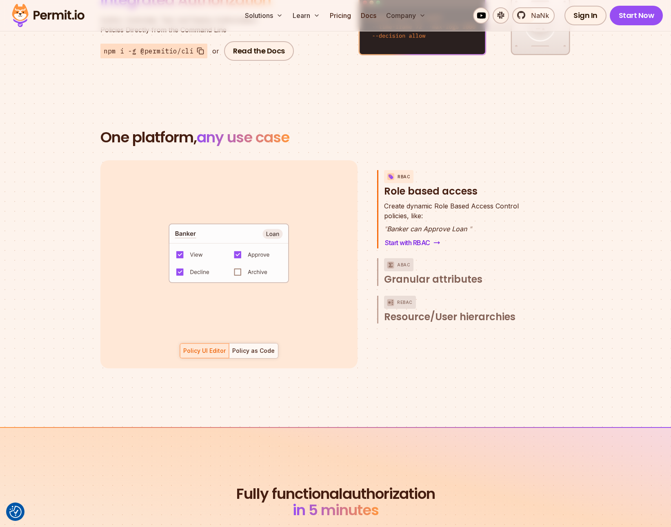 The image size is (671, 527). Describe the element at coordinates (451, 211) in the screenshot. I see `p: policies, like:` at that location.